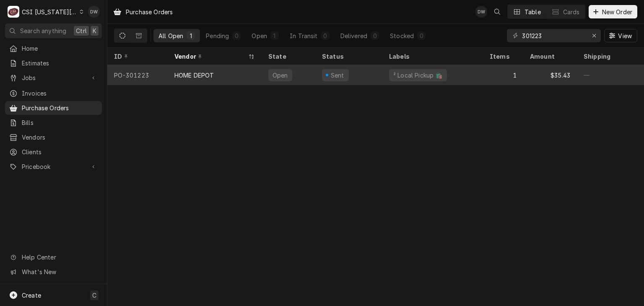  What do you see at coordinates (289, 56) in the screenshot?
I see `div: State` at bounding box center [289, 56].